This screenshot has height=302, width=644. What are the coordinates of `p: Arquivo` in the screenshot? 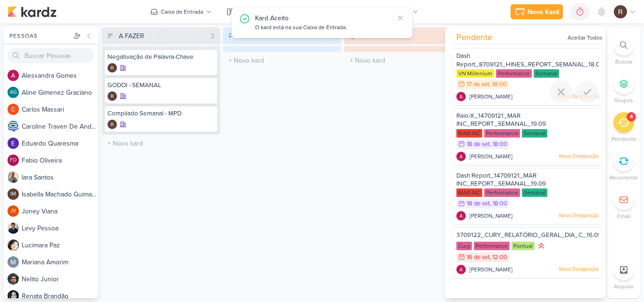 It's located at (624, 287).